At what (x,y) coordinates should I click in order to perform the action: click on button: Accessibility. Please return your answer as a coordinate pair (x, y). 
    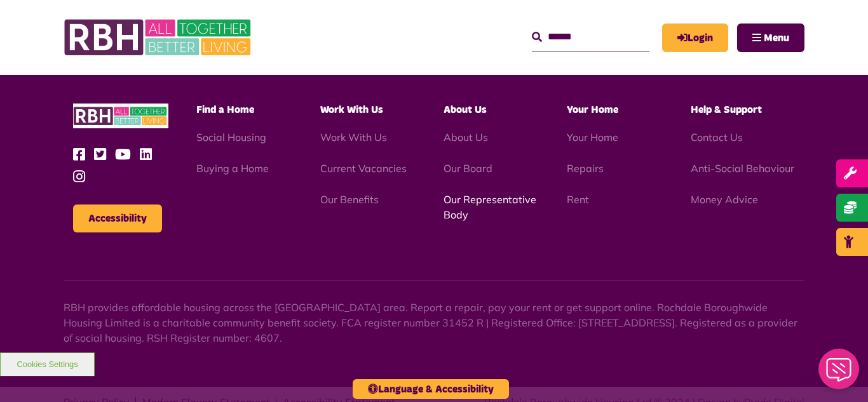
    Looking at the image, I should click on (118, 219).